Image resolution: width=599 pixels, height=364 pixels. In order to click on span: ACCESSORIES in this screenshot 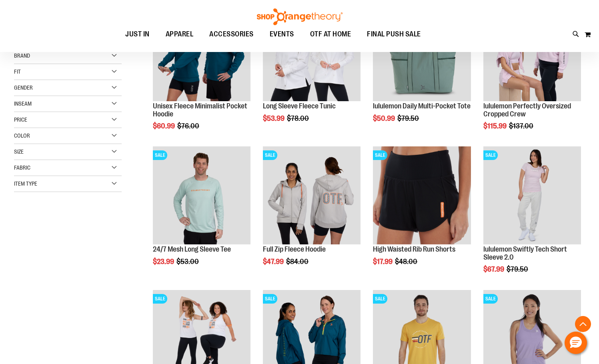, I will do `click(231, 34)`.